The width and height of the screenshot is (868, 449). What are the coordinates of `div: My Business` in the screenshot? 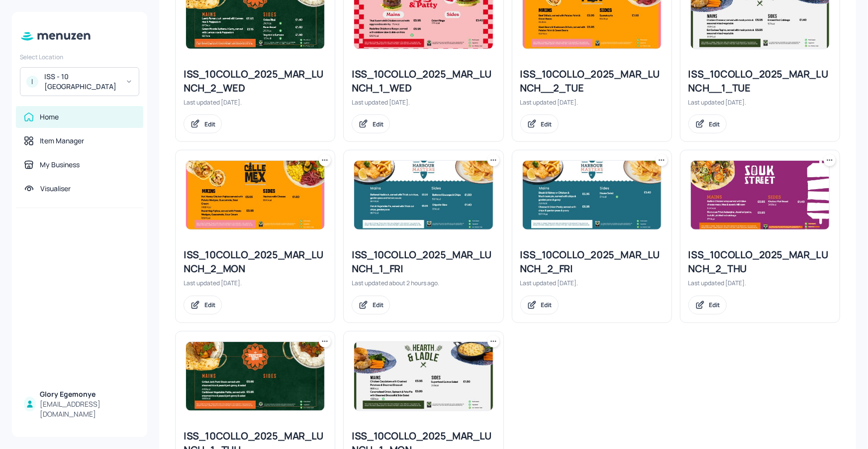 It's located at (60, 165).